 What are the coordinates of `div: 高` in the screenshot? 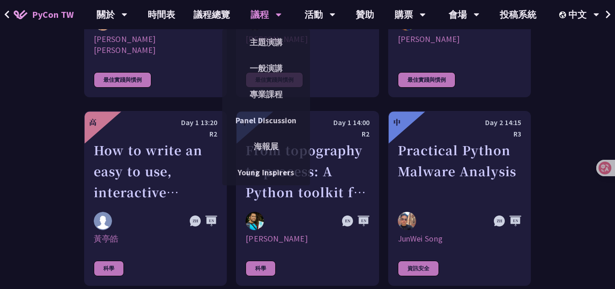 It's located at (93, 122).